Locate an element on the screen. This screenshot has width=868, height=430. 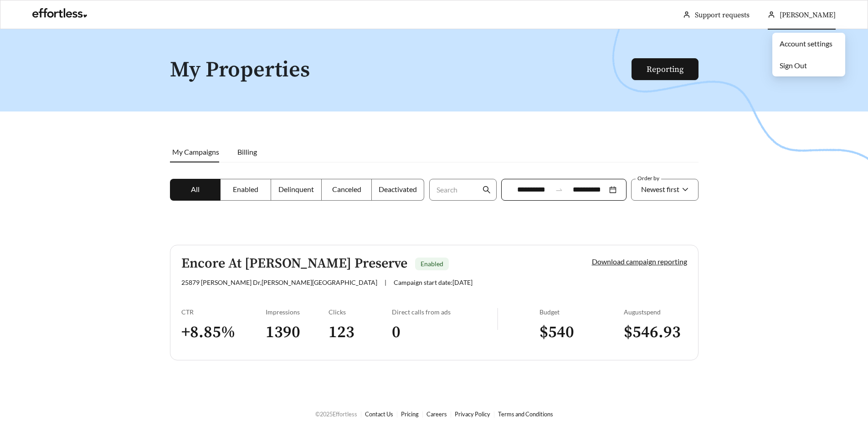
span: to is located at coordinates (559, 190).